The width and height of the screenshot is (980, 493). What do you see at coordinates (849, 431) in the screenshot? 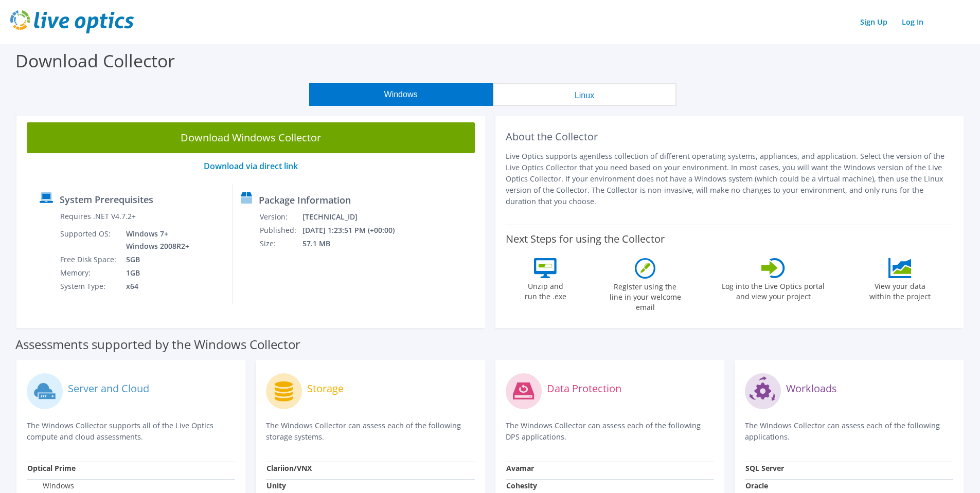
I see `p: The Windows Collector can assess each of the following applications.` at bounding box center [849, 431].